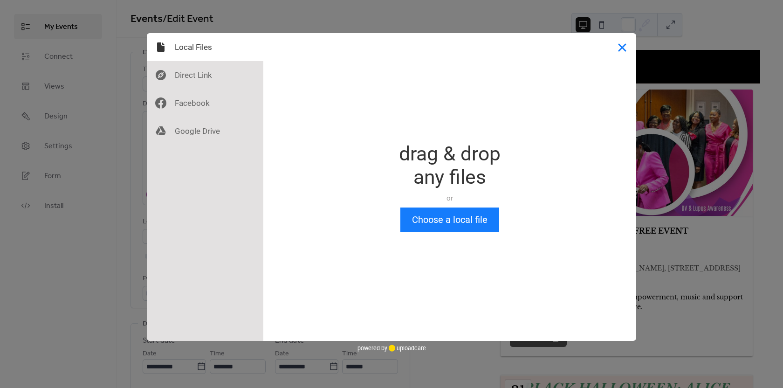 The height and width of the screenshot is (388, 783). I want to click on div: Local Files, so click(205, 47).